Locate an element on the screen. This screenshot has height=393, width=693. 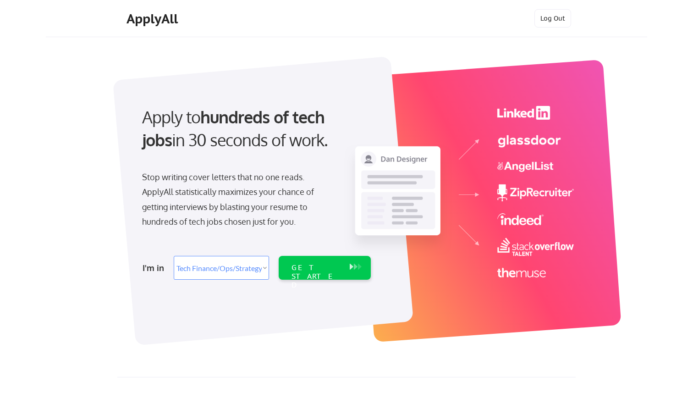
button: Log Out is located at coordinates (553, 18).